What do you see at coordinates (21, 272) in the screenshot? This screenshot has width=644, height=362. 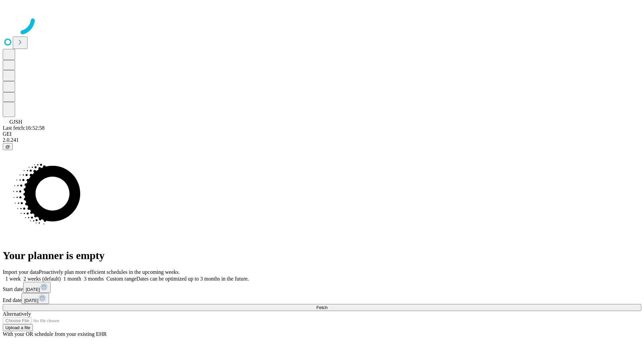 I see `span: Import your data` at bounding box center [21, 272].